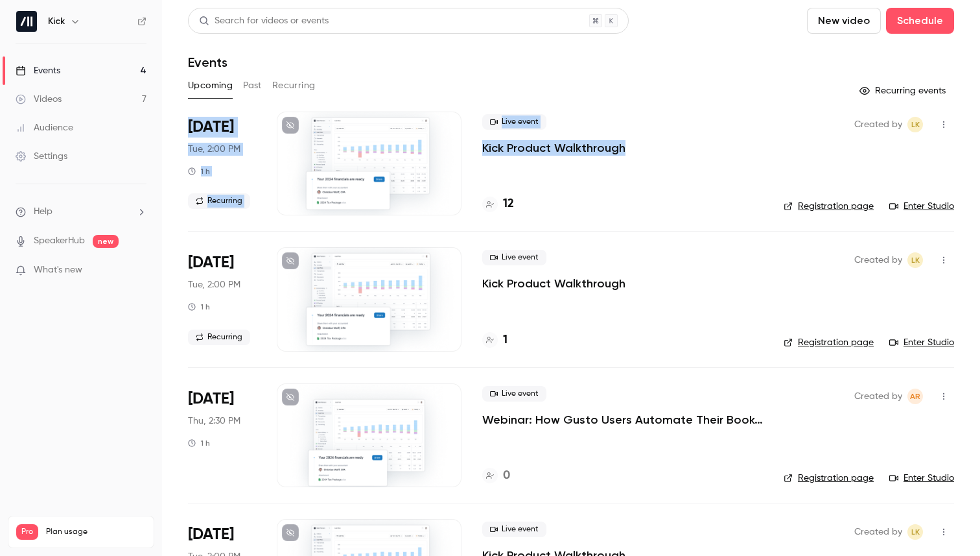  What do you see at coordinates (252, 86) in the screenshot?
I see `button: Past` at bounding box center [252, 86].